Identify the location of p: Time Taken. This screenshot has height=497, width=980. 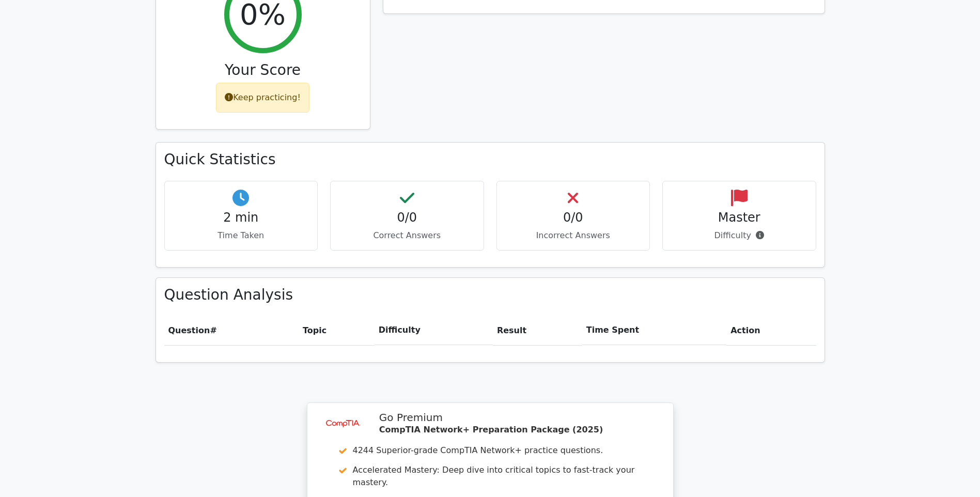
(241, 235).